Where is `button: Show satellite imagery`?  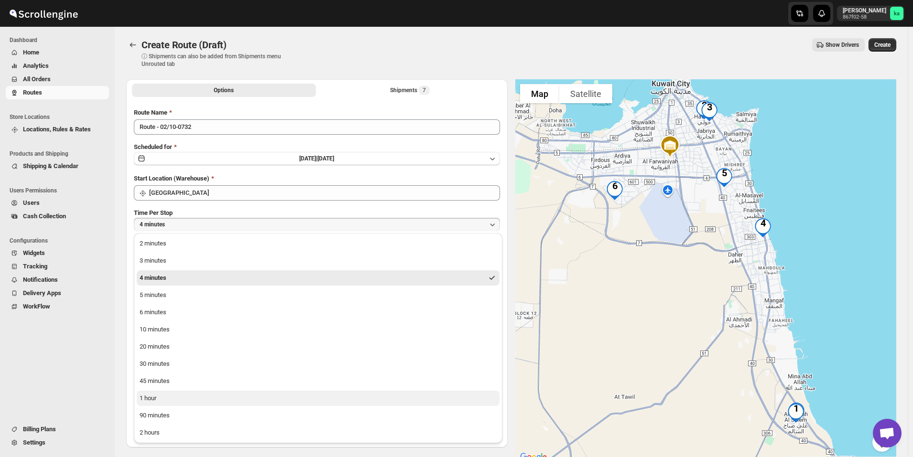 button: Show satellite imagery is located at coordinates (585, 94).